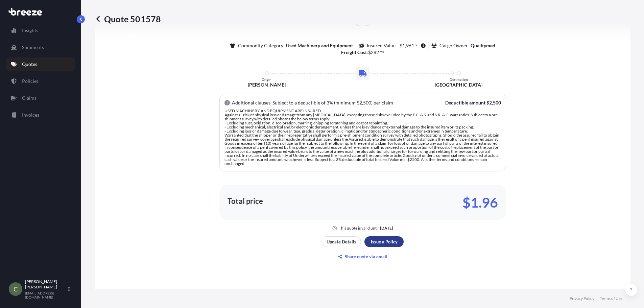 This screenshot has height=308, width=644. What do you see at coordinates (366, 257) in the screenshot?
I see `p: Share quote via email` at bounding box center [366, 257].